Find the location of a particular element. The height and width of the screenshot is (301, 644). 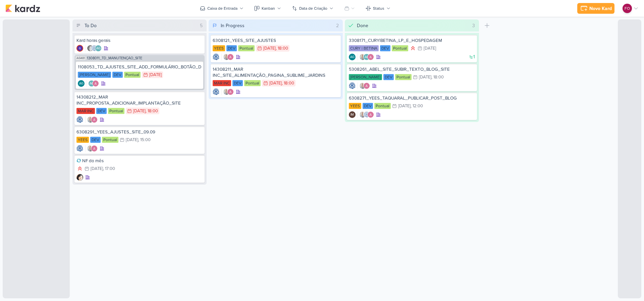

div: 14308212_MAR INC_PROPOSTA_ADICIONAR_IMPLANTAÇÃO_SITE is located at coordinates (140, 100).